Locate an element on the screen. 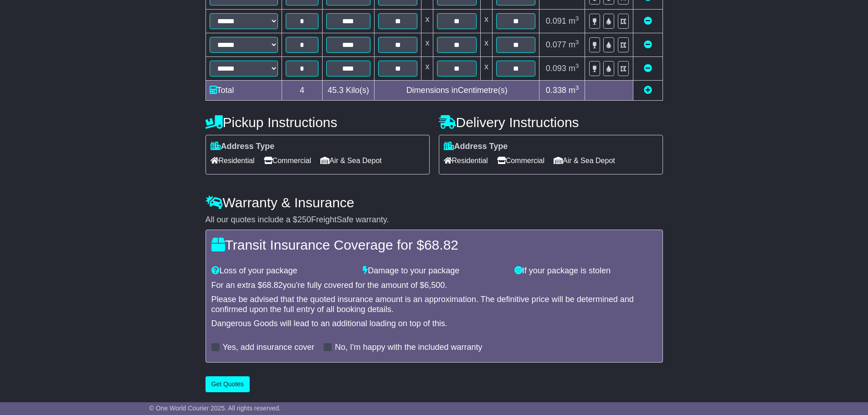 The image size is (868, 415). span: 250 is located at coordinates (304, 219).